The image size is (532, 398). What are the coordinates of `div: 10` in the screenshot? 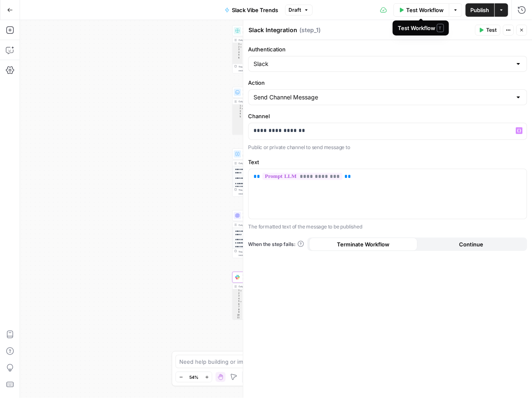 It's located at (238, 315).